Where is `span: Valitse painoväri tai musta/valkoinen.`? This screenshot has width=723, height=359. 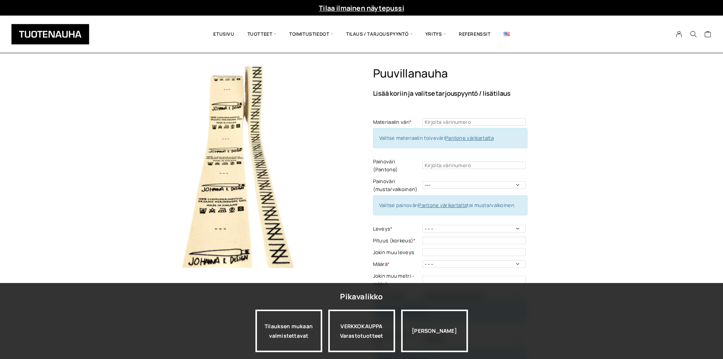 span: Valitse painoväri tai musta/valkoinen. is located at coordinates (448, 205).